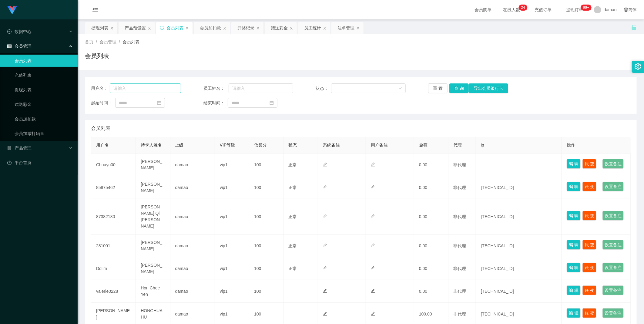  Describe the element at coordinates (12, 10) in the screenshot. I see `img: logo.9652507e.png` at that location.